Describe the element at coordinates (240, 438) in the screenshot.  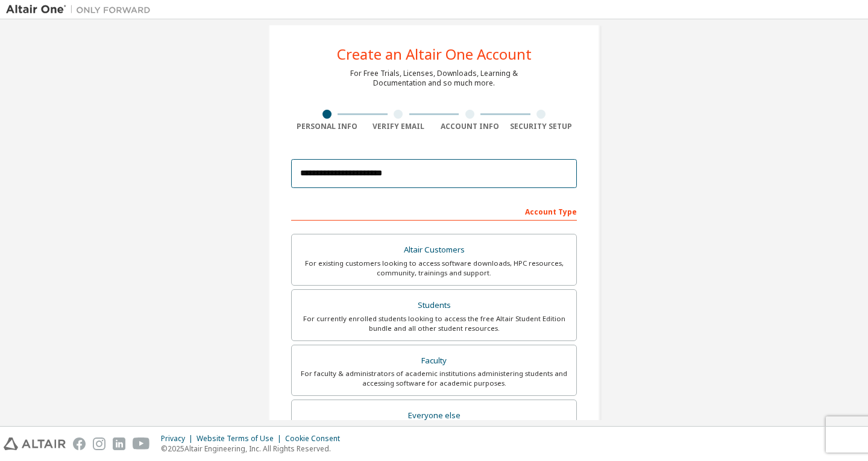
I see `div: Website Terms of Use` at that location.